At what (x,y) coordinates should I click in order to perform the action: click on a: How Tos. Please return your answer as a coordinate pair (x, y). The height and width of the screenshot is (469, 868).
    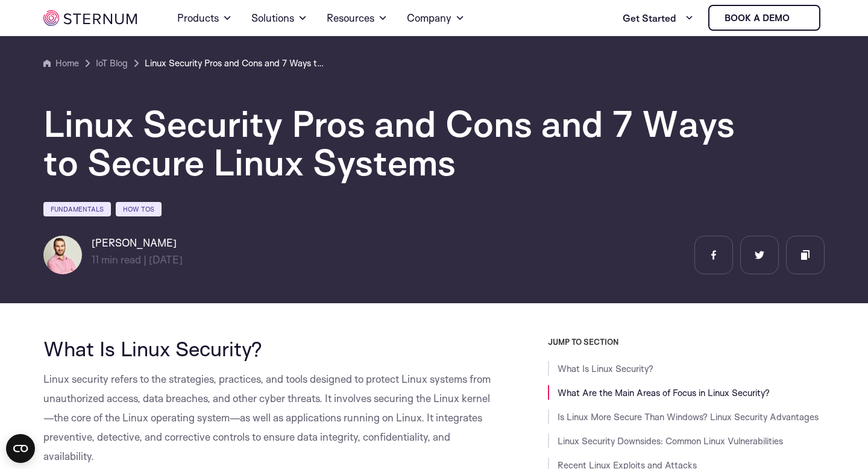
    Looking at the image, I should click on (138, 209).